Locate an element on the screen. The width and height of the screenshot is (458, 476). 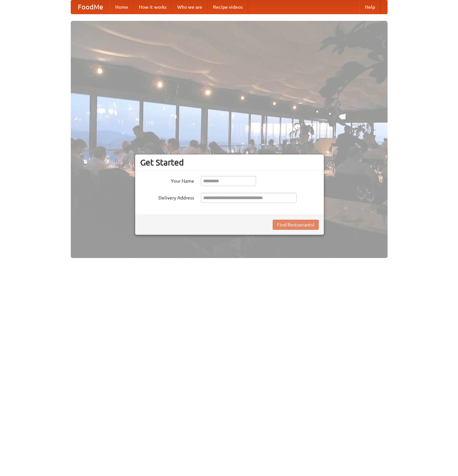
a: Who we are is located at coordinates (190, 7).